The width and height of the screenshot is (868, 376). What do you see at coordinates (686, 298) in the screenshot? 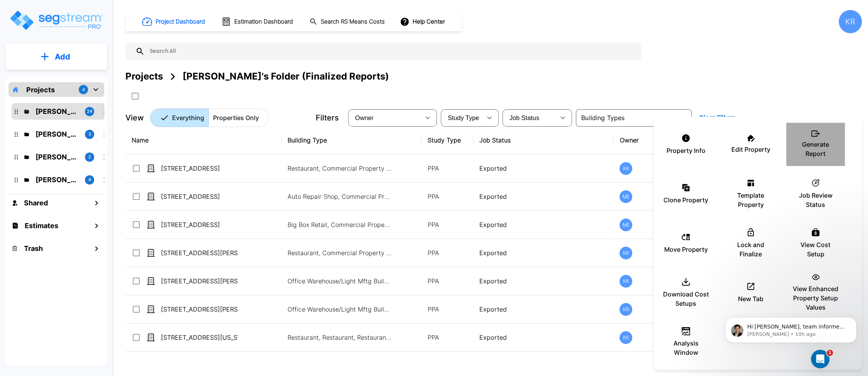
I see `p: Download Cost Setups` at bounding box center [686, 298].